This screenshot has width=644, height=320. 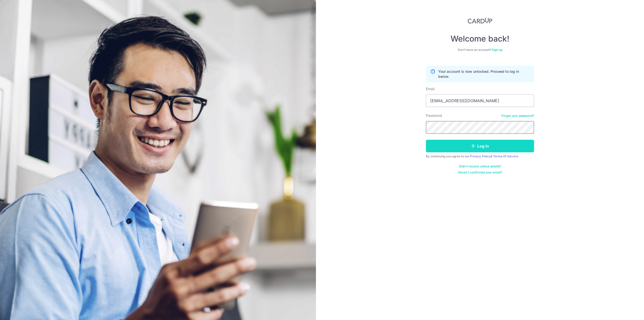 What do you see at coordinates (480, 166) in the screenshot?
I see `a: Didn't receive unlock details?` at bounding box center [480, 166].